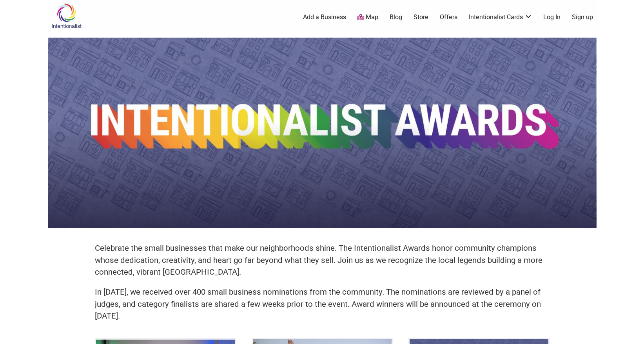 The height and width of the screenshot is (344, 644). Describe the element at coordinates (552, 17) in the screenshot. I see `a: Log In` at that location.